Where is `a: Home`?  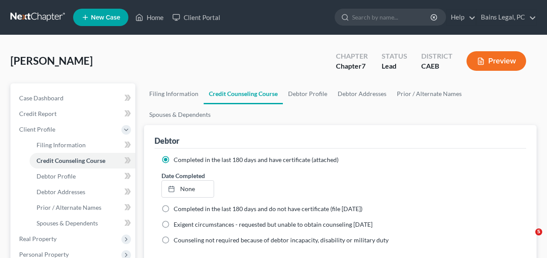
a: Home is located at coordinates (149, 17).